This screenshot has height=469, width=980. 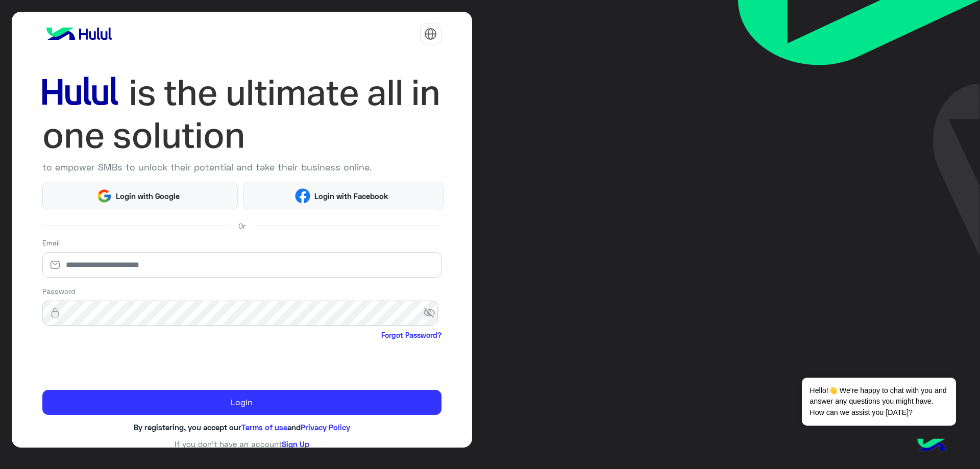 I want to click on span: visibility_off, so click(x=433, y=313).